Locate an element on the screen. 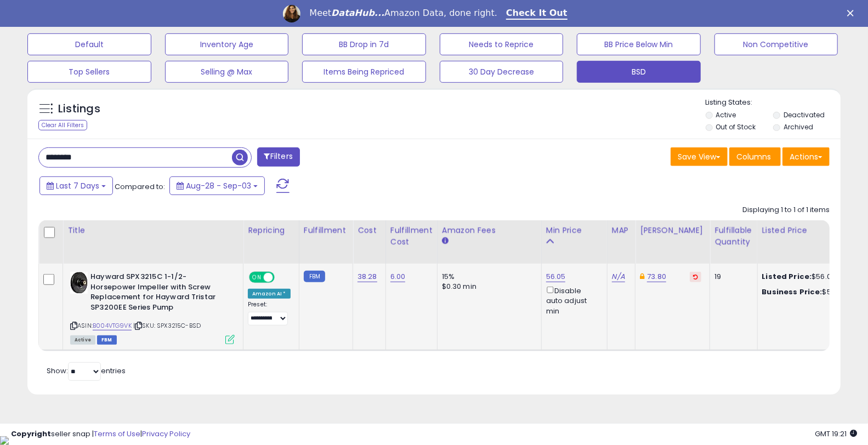 Image resolution: width=868 pixels, height=445 pixels. a: 38.28 is located at coordinates (367, 277).